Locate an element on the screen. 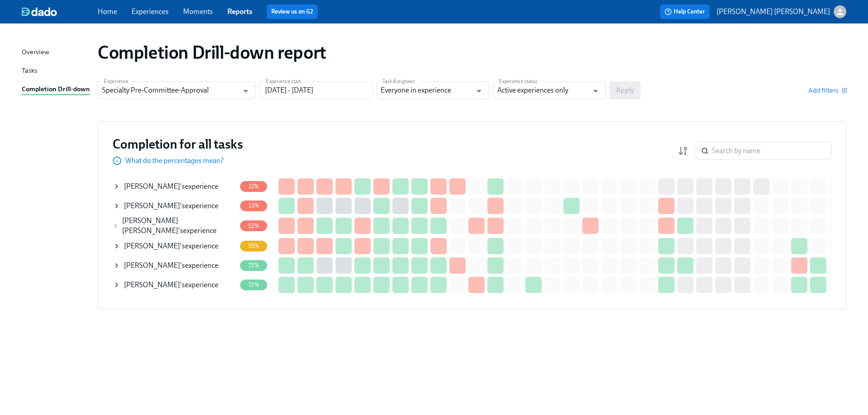 This screenshot has width=868, height=415. span: 22% is located at coordinates (254, 186).